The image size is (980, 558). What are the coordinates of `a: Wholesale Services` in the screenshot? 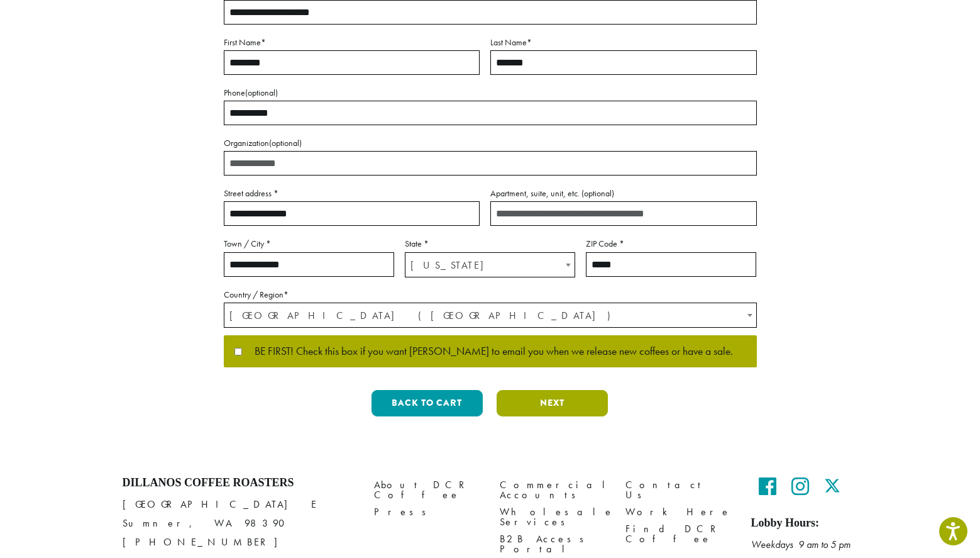 It's located at (553, 517).